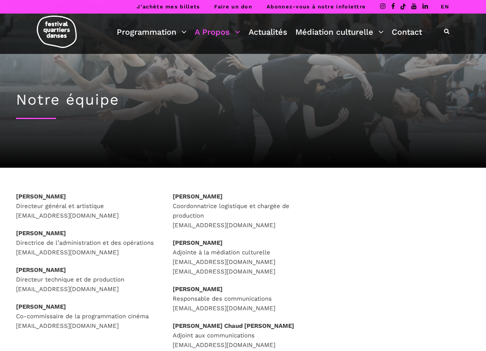 This screenshot has height=351, width=486. What do you see at coordinates (445, 6) in the screenshot?
I see `a: EN` at bounding box center [445, 6].